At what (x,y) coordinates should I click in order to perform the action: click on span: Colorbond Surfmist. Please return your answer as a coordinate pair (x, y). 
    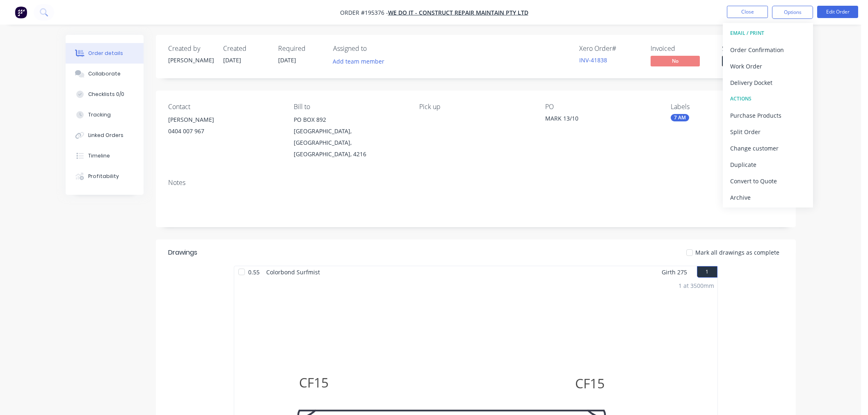
    Looking at the image, I should click on (293, 272).